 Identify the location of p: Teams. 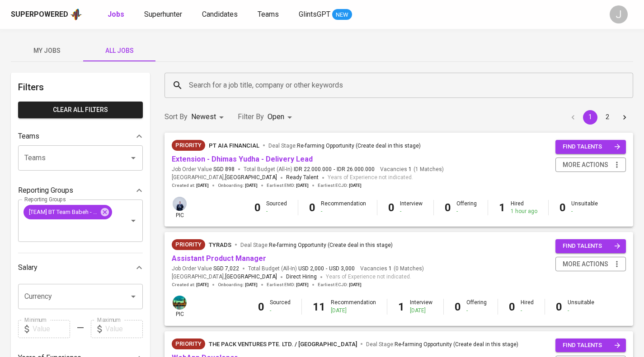
(28, 136).